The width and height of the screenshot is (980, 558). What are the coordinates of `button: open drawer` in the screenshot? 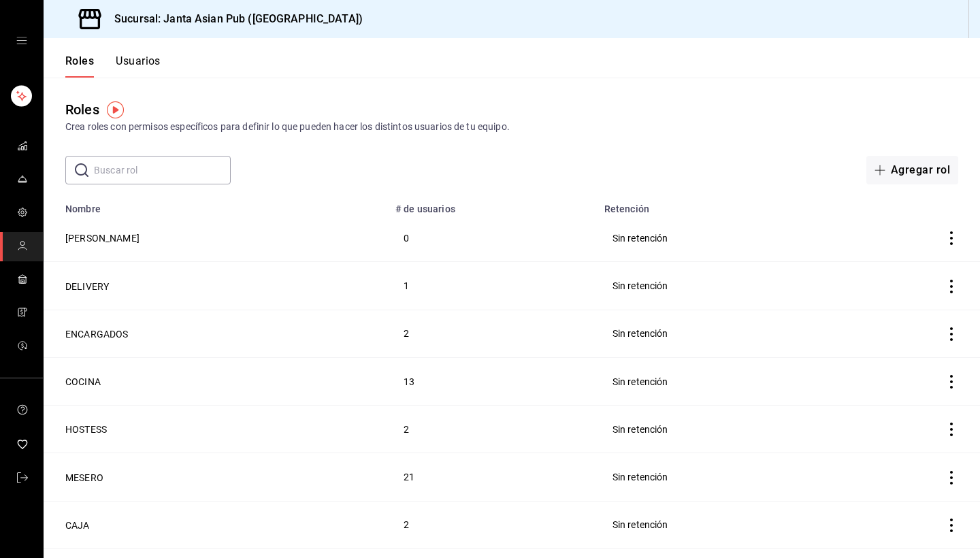 It's located at (22, 41).